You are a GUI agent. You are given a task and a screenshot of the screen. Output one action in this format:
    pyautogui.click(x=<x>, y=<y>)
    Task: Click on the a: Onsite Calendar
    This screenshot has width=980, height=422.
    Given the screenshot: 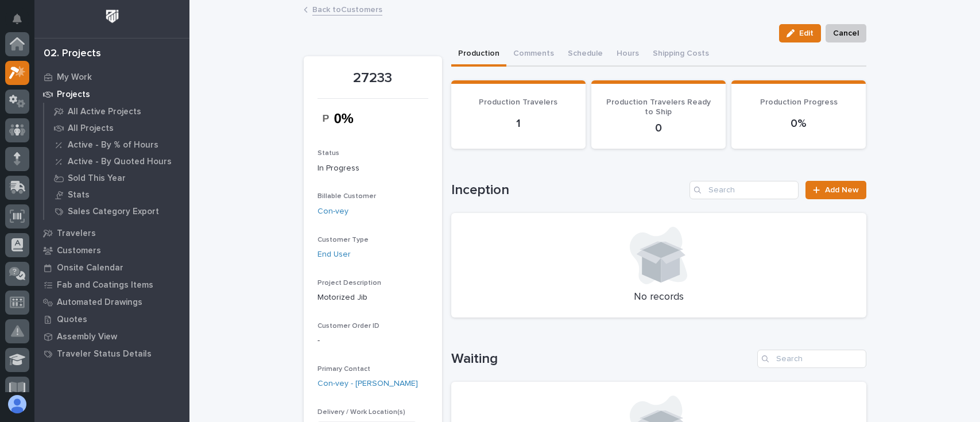 What is the action you would take?
    pyautogui.click(x=112, y=268)
    